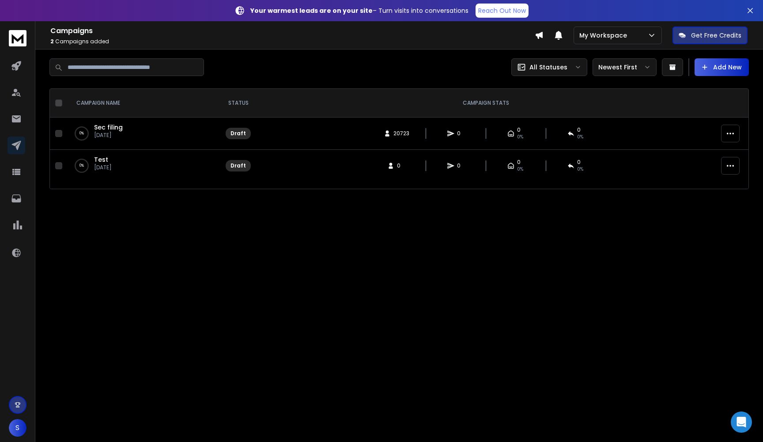  Describe the element at coordinates (721, 67) in the screenshot. I see `button: Add New` at that location.